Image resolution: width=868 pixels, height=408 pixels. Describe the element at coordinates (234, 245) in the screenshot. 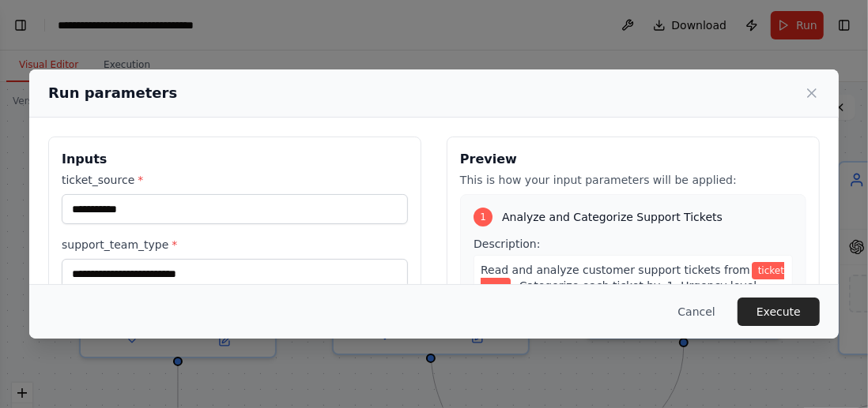

I see `label: support_team_type` at that location.